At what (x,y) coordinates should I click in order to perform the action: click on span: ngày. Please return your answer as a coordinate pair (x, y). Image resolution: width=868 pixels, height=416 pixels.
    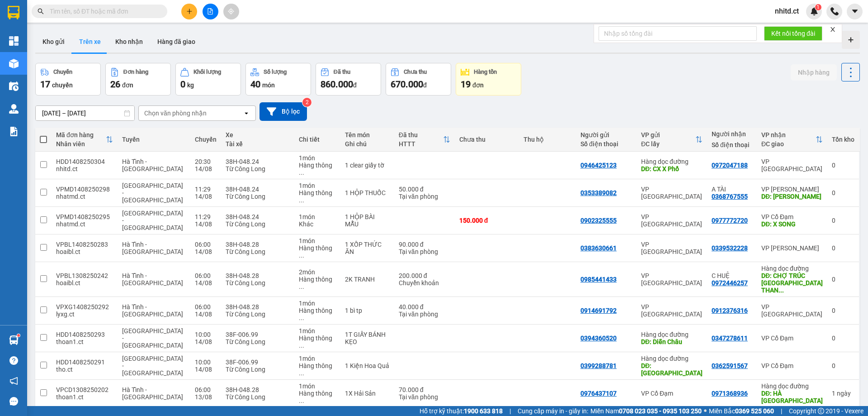
    Looking at the image, I should click on (843, 393).